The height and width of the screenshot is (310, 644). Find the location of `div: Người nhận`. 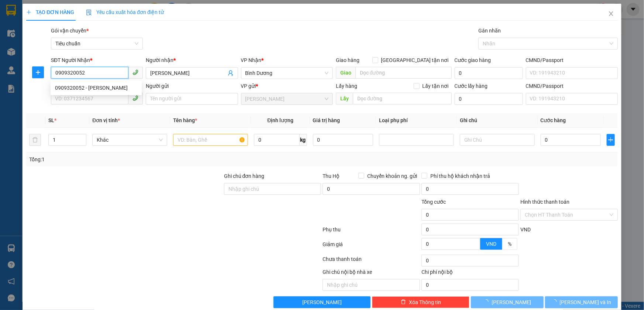

div: Người nhận is located at coordinates (192, 60).